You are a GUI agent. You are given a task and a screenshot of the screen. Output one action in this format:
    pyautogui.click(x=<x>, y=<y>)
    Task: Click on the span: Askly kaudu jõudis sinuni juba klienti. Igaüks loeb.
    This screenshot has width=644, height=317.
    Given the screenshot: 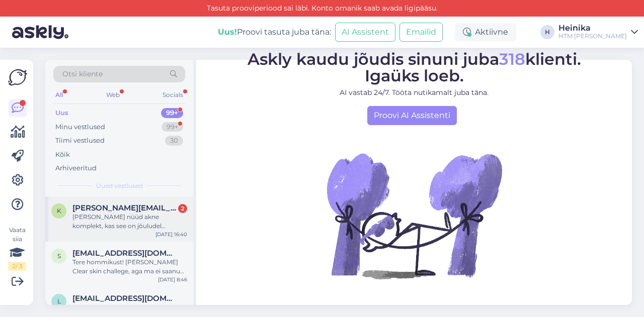 What is the action you would take?
    pyautogui.click(x=414, y=67)
    